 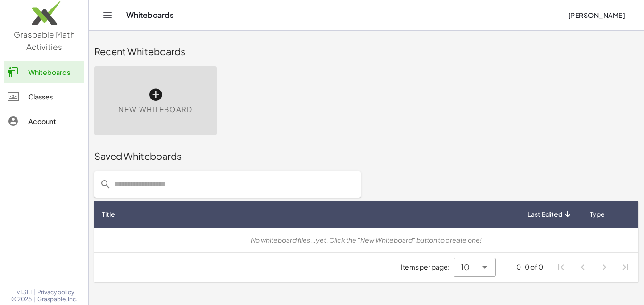 What do you see at coordinates (366, 240) in the screenshot?
I see `div: No whiteboard files...yet. Click the "New Whiteboard" button to create one!` at bounding box center [366, 240].